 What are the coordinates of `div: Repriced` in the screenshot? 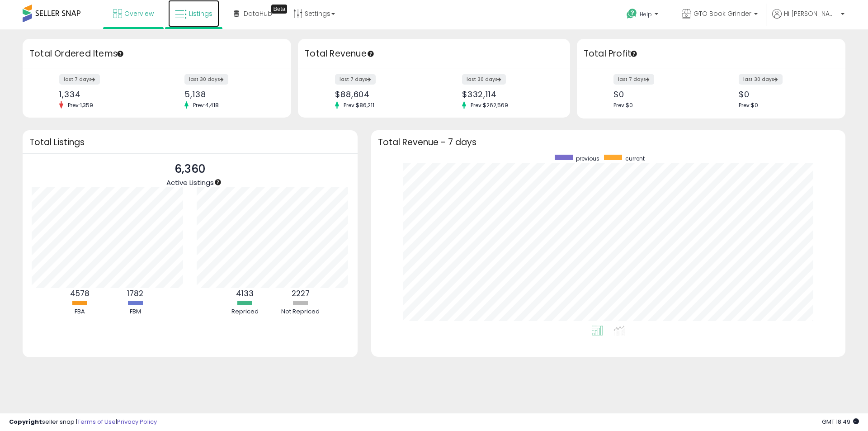 It's located at (245, 311).